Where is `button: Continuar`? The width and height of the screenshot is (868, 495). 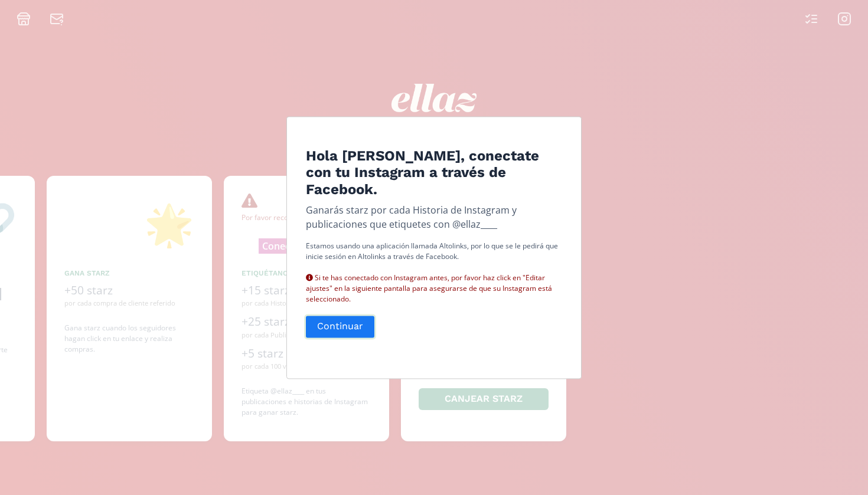 button: Continuar is located at coordinates (340, 326).